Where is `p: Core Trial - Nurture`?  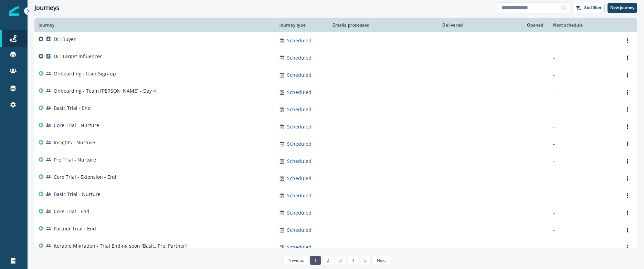 p: Core Trial - Nurture is located at coordinates (76, 125).